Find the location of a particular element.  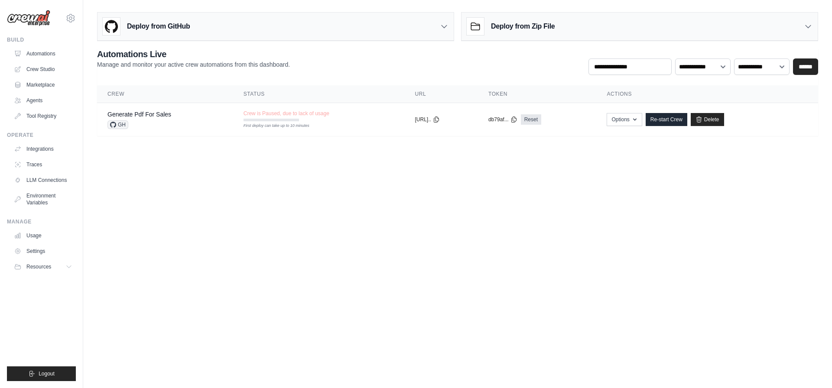

a: Integrations is located at coordinates (43, 149).